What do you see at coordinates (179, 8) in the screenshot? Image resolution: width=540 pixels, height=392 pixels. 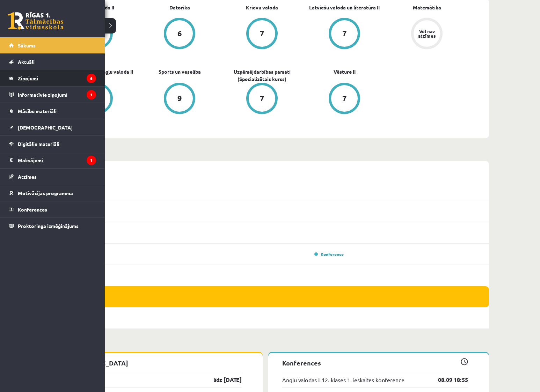 I see `a: Datorika` at bounding box center [179, 8].